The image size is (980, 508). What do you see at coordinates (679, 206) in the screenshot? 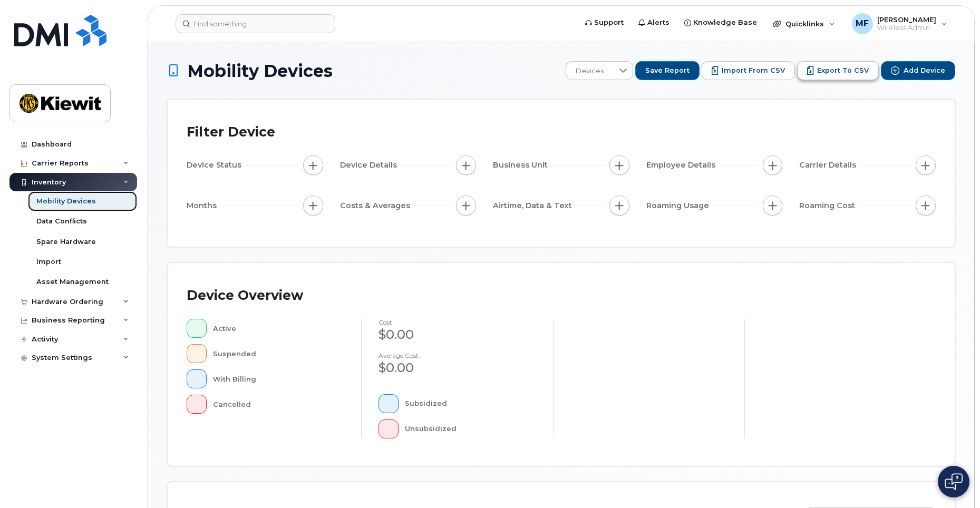
I see `span: Roaming Usage` at bounding box center [679, 206].